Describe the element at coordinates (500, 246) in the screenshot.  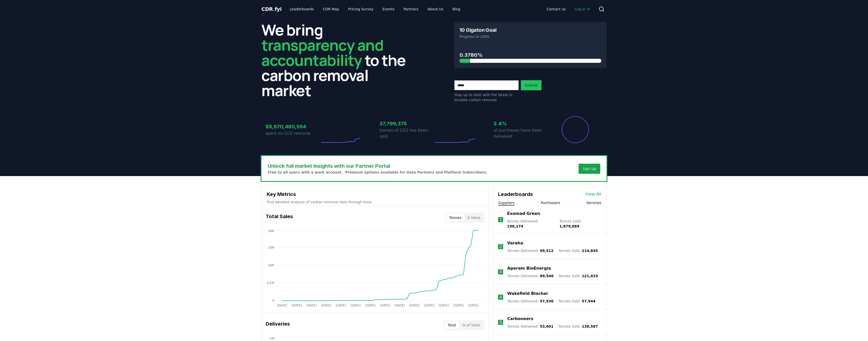
I see `p: 2` at that location.